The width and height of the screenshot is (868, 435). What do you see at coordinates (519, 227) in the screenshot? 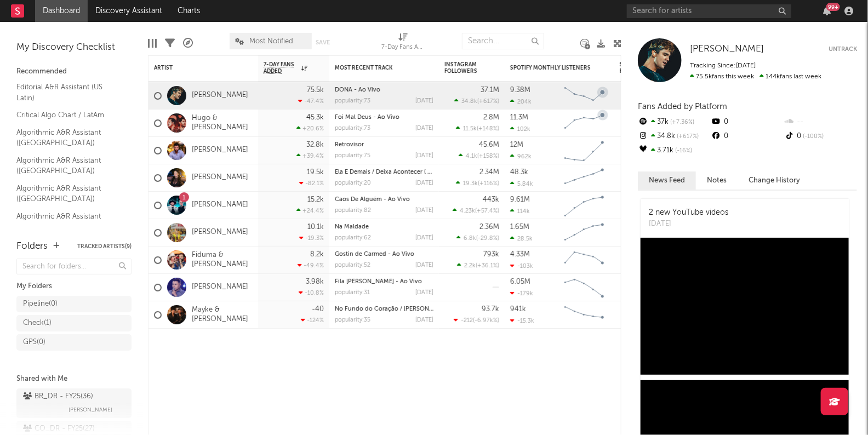
I see `div: 1.65M` at bounding box center [519, 227].